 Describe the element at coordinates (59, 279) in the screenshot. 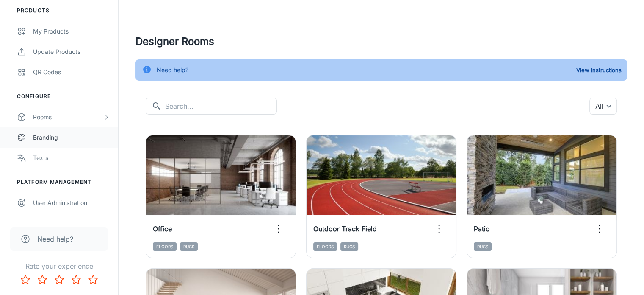

I see `button: Rate 3 star` at that location.